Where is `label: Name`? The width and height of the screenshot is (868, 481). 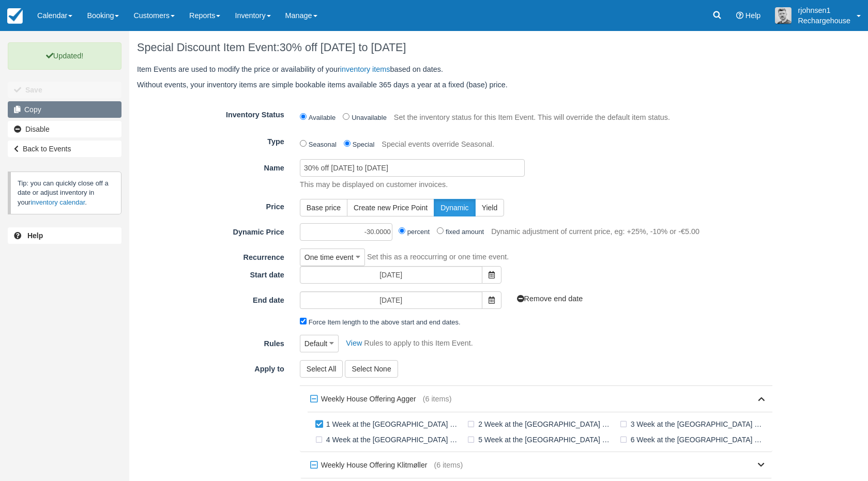
label: Name is located at coordinates (211, 166).